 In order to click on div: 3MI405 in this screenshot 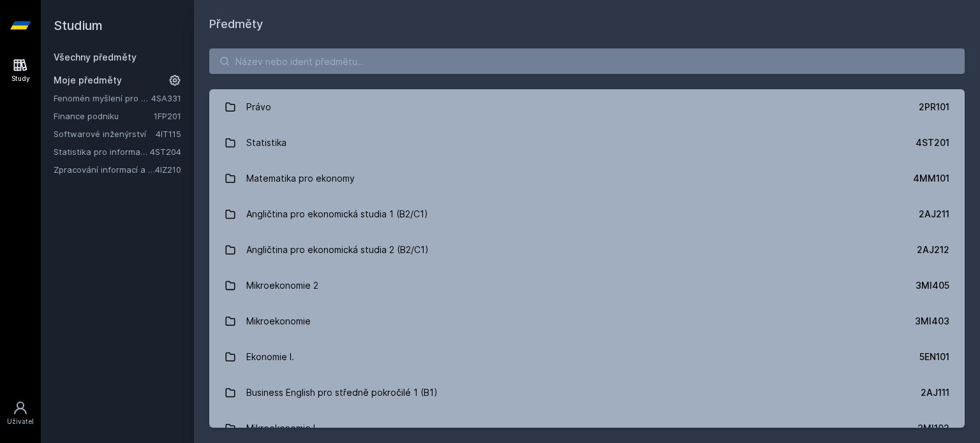, I will do `click(932, 286)`.